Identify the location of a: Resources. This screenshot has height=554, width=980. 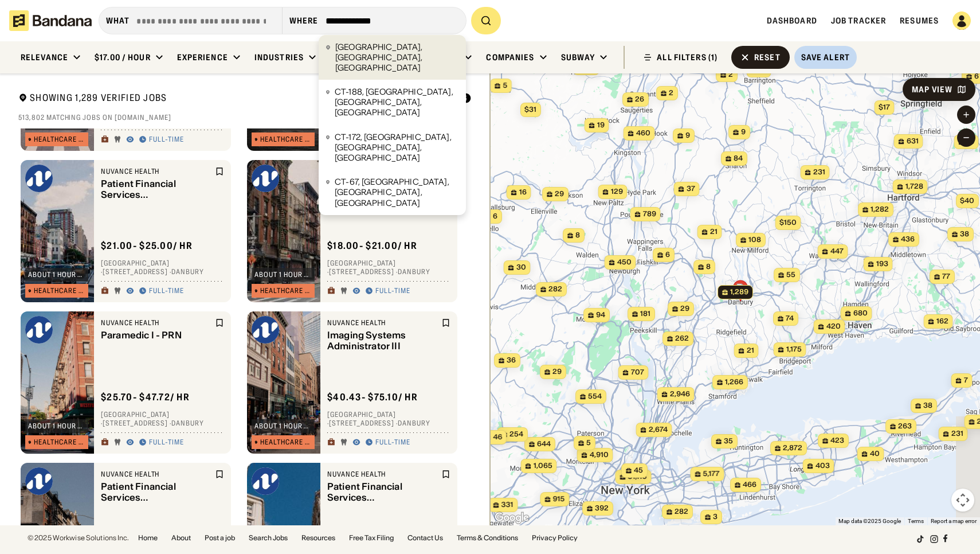
(318, 538).